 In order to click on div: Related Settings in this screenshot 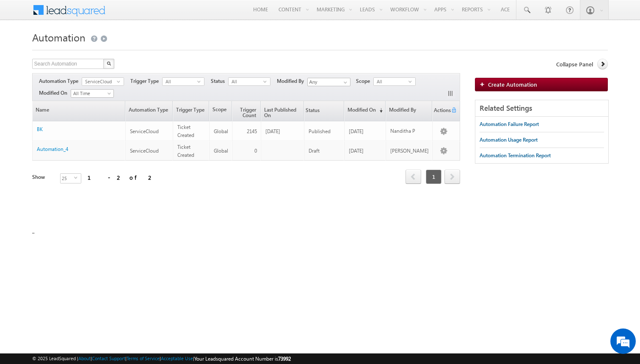, I will do `click(542, 108)`.